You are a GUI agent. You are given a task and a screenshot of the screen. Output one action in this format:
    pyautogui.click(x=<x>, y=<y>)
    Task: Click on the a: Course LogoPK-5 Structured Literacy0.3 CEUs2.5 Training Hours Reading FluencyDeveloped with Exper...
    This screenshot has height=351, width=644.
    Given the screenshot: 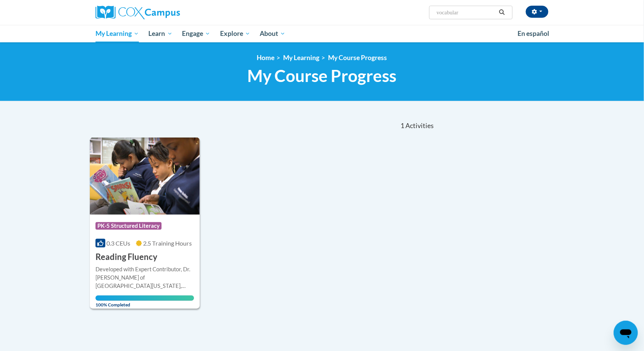 What is the action you would take?
    pyautogui.click(x=145, y=223)
    